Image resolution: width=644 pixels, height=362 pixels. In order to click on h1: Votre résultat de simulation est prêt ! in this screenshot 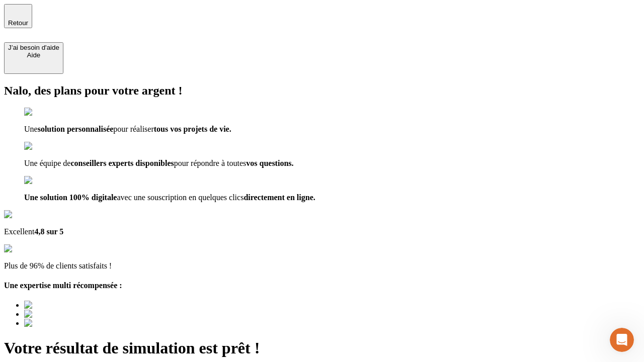, I will do `click(322, 348)`.